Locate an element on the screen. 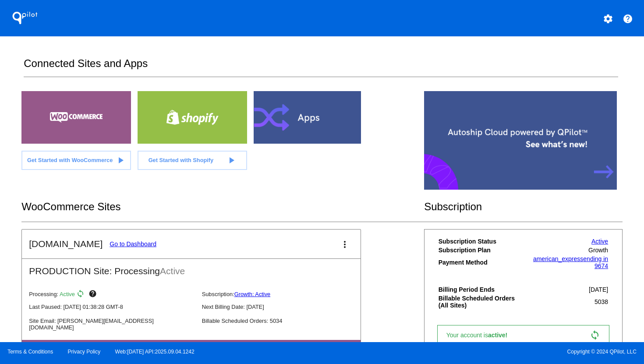  a: Privacy Policy is located at coordinates (84, 351).